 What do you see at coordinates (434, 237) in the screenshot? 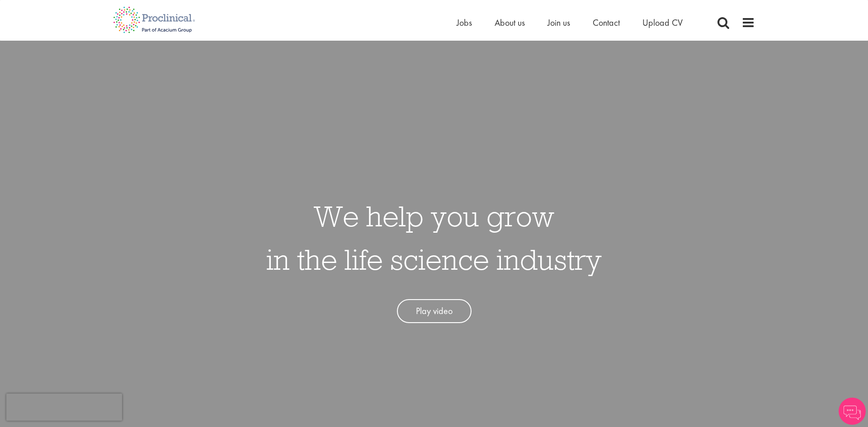
I see `h1: We help you grow in the life science industry` at bounding box center [434, 237].